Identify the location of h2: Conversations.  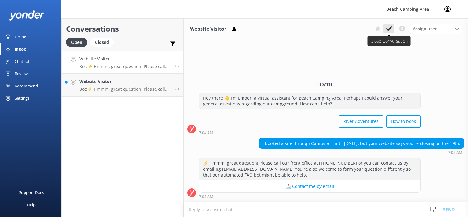
(122, 29).